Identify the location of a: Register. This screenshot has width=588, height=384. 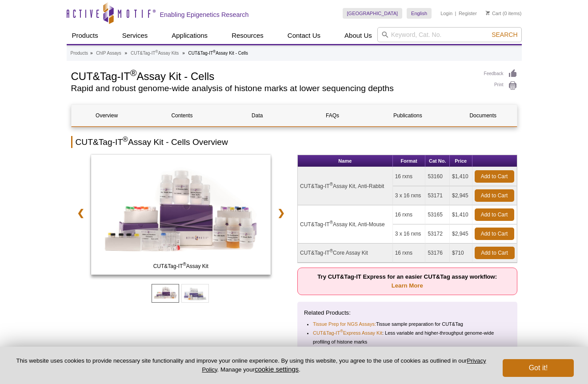
(468, 13).